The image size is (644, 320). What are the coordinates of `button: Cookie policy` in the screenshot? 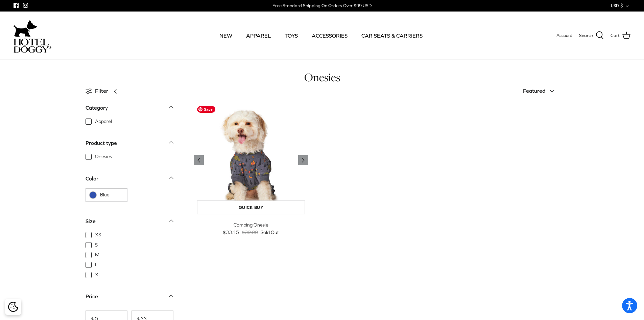 It's located at (13, 306).